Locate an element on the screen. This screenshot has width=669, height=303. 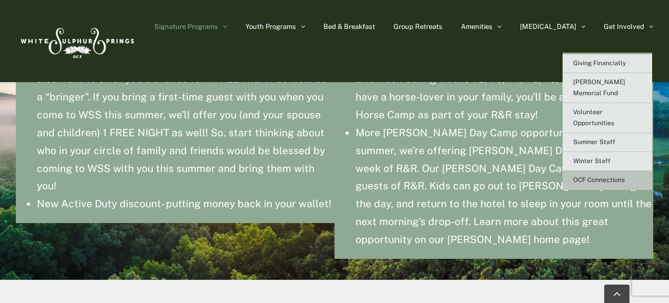
span: Volunteer Opportunities is located at coordinates (593, 117).